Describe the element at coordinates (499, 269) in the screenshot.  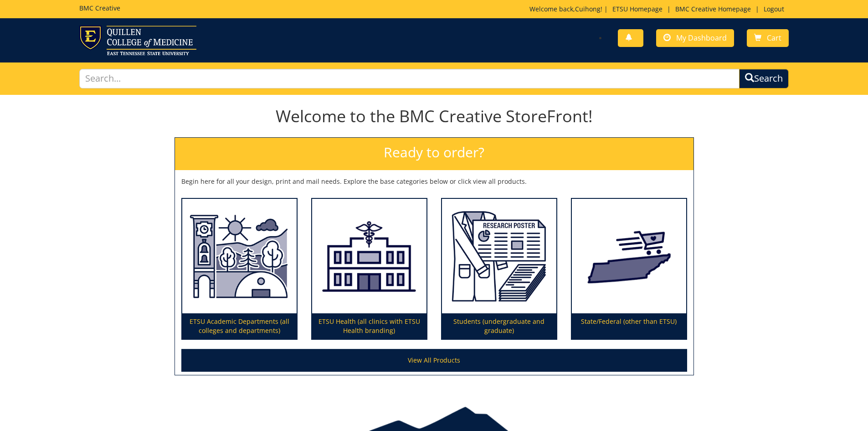
I see `a: Students (undergraduate and graduate)` at that location.